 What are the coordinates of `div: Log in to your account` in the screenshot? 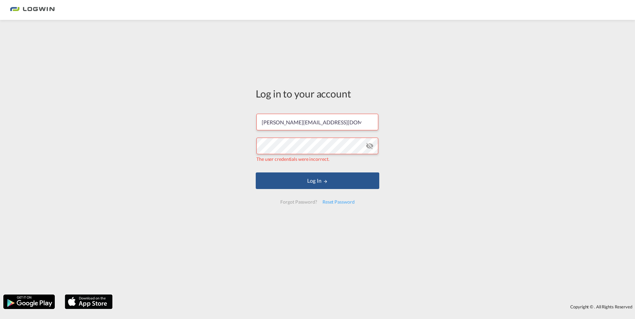 It's located at (318, 94).